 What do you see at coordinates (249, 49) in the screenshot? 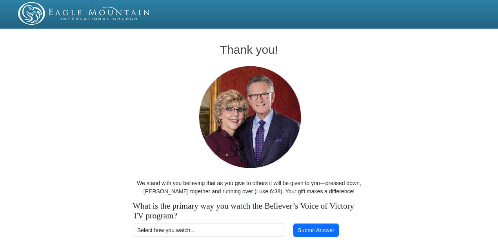
I see `h1: Thank you!` at bounding box center [249, 49].